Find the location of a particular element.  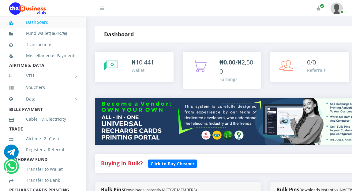

img: User is located at coordinates (337, 8).